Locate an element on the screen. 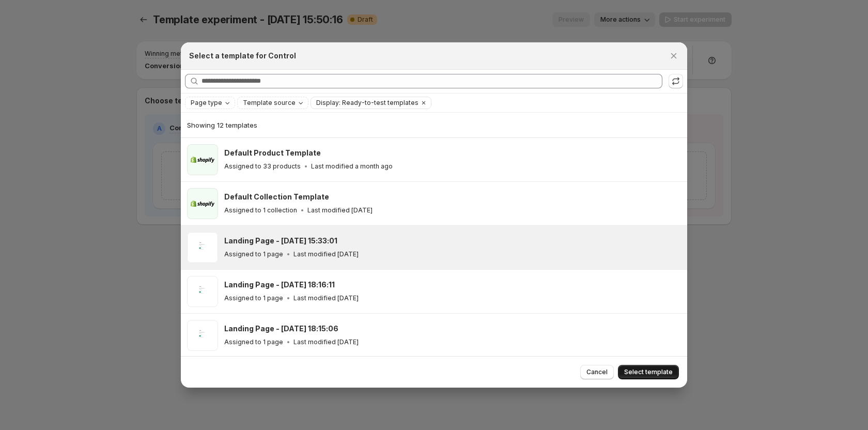 The width and height of the screenshot is (868, 430). button: Page type is located at coordinates (210, 103).